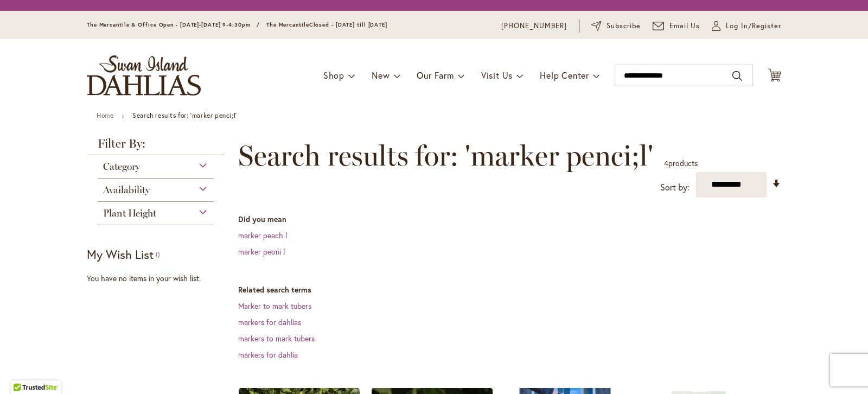 This screenshot has width=868, height=394. I want to click on span: New, so click(381, 75).